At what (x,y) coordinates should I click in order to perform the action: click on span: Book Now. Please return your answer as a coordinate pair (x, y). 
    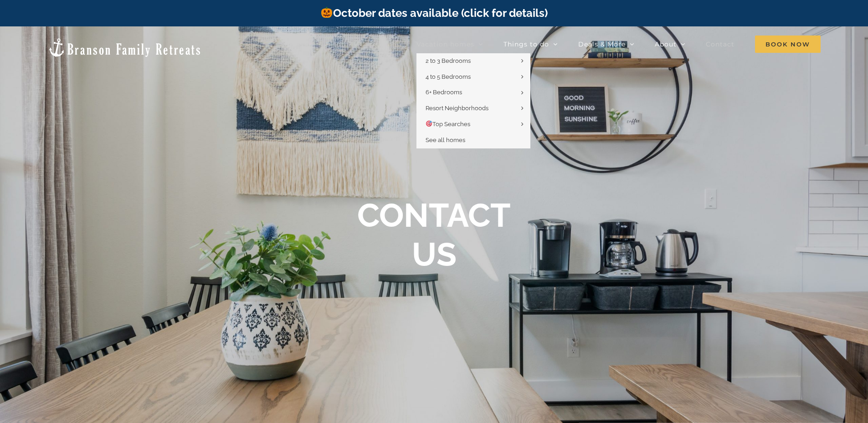
    Looking at the image, I should click on (788, 44).